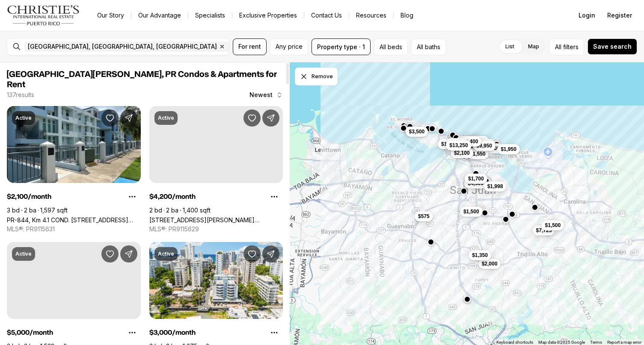  Describe the element at coordinates (477, 154) in the screenshot. I see `span: $1,550` at that location.